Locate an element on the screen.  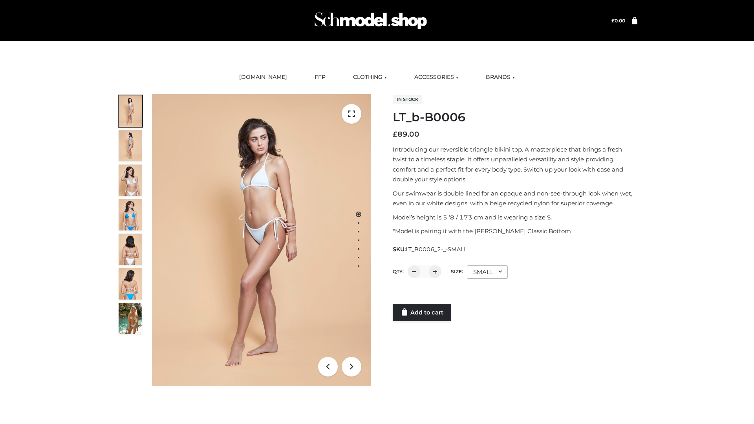
bdi: 89.00 is located at coordinates (406, 134).